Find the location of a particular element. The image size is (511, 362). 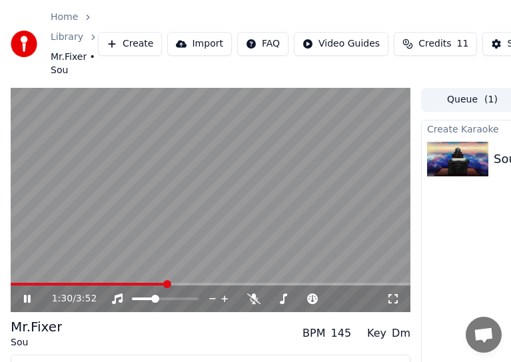

div: Mr.Fixer is located at coordinates (36, 327).